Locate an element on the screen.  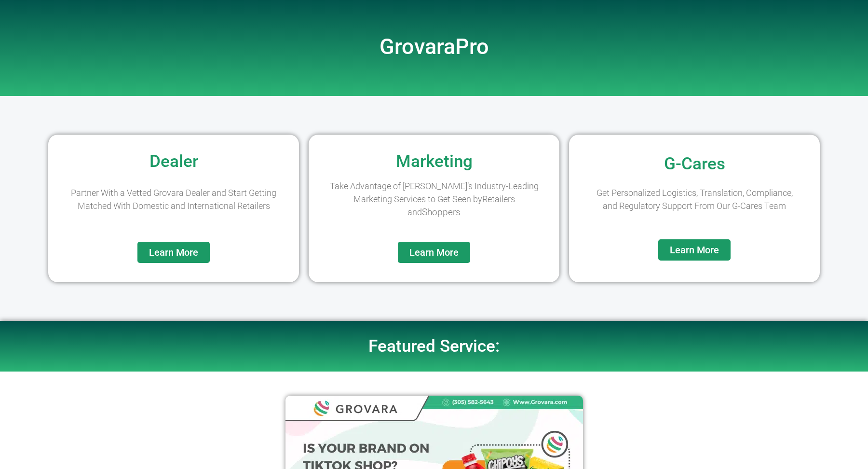
h2: G-Cares is located at coordinates (694, 164).